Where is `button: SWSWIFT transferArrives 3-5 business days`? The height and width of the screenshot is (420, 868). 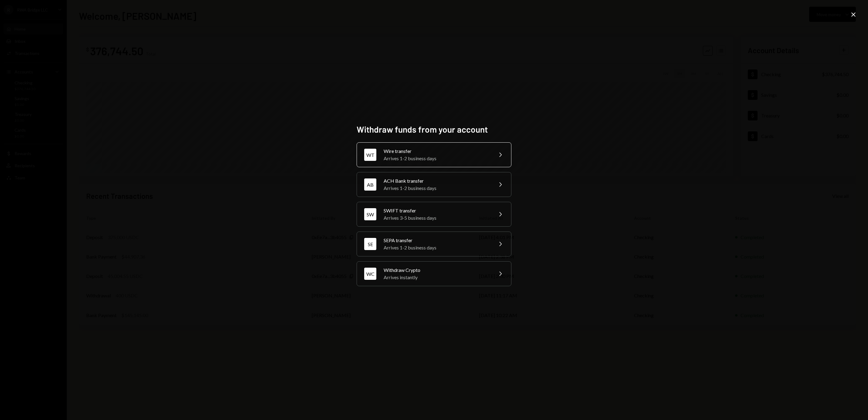 button: SWSWIFT transferArrives 3-5 business days is located at coordinates (434, 215).